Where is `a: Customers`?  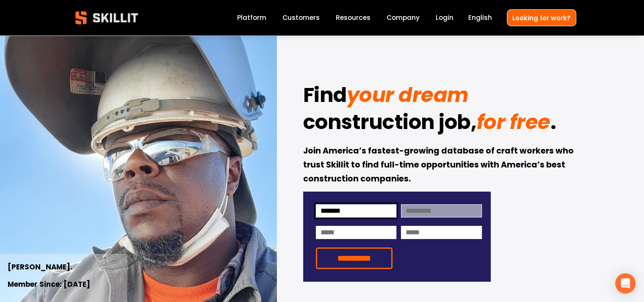
a: Customers is located at coordinates (301, 18).